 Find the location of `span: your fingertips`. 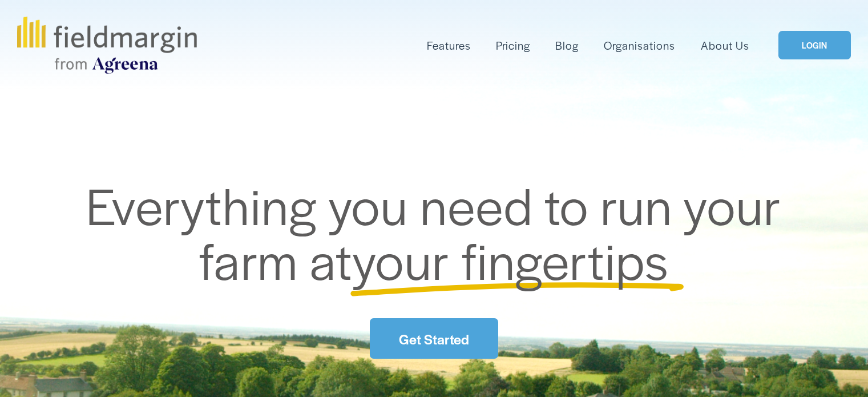

span: your fingertips is located at coordinates (511, 259).